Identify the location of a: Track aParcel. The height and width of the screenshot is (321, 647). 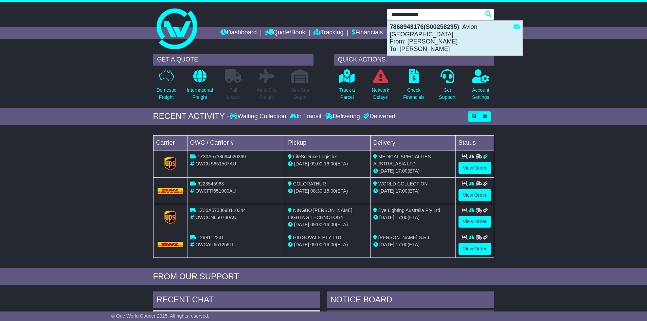
(347, 87).